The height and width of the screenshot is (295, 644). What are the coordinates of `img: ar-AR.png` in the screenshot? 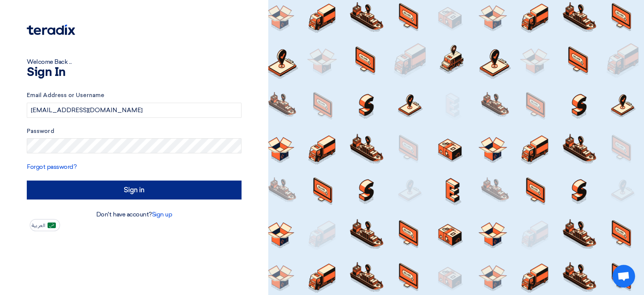 It's located at (52, 226).